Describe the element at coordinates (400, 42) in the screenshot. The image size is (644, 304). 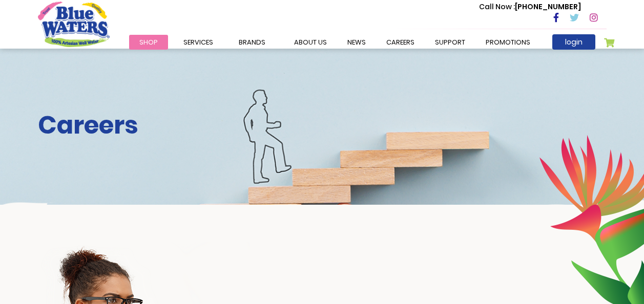
I see `a: careers` at that location.